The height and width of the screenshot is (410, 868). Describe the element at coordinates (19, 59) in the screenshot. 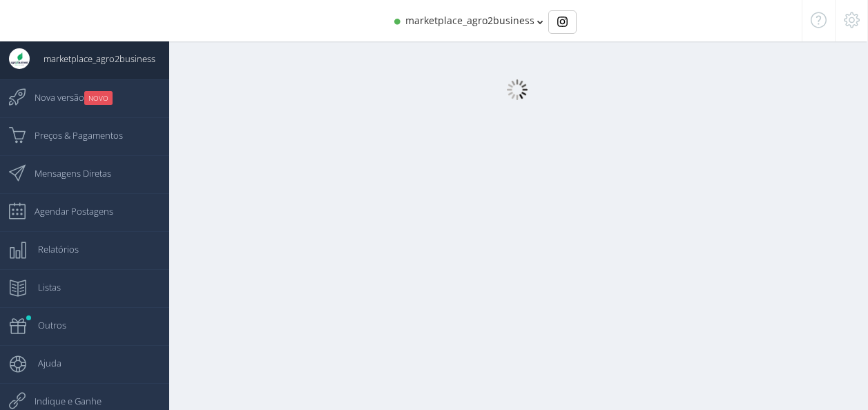

I see `img: User Image` at that location.